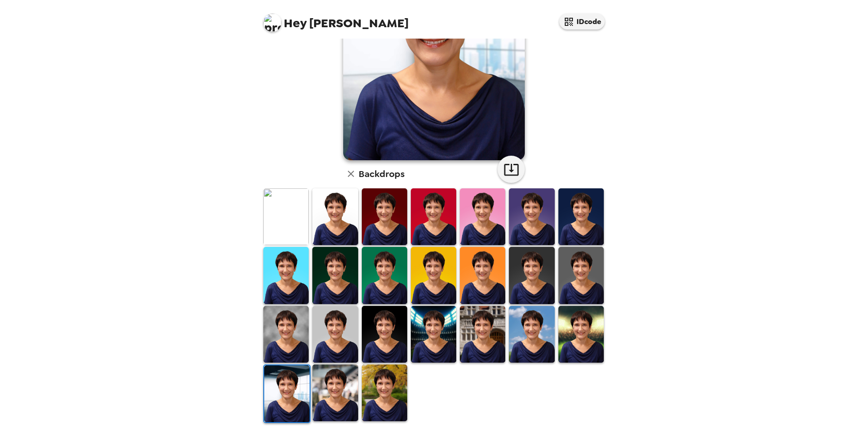 The width and height of the screenshot is (868, 433). Describe the element at coordinates (286, 217) in the screenshot. I see `img: Original` at that location.